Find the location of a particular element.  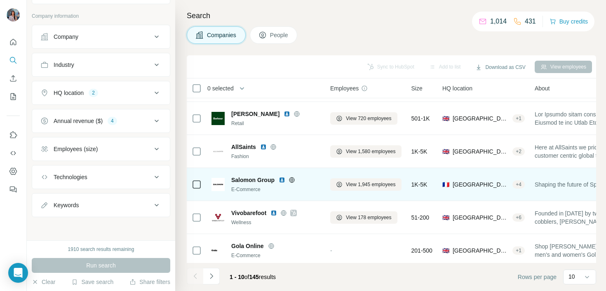

button: View 1,945 employees is located at coordinates (366, 184).